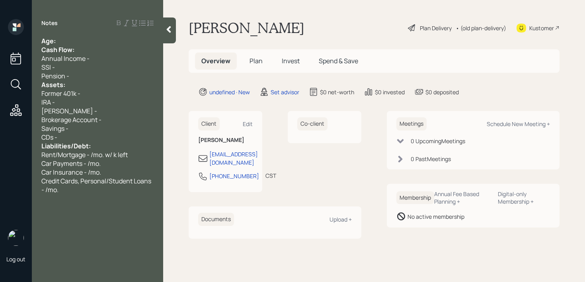  What do you see at coordinates (53, 85) in the screenshot?
I see `span: Assets:` at bounding box center [53, 85].